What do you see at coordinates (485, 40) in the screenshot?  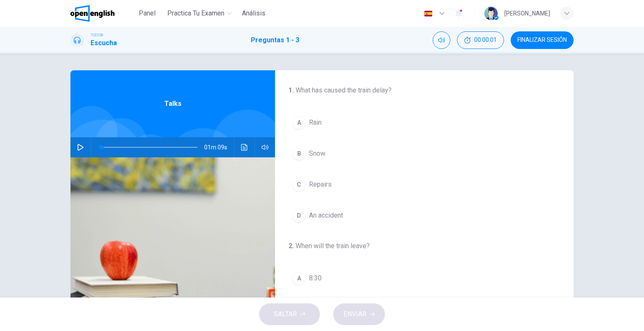 I see `span: 00:00:01` at bounding box center [485, 40].